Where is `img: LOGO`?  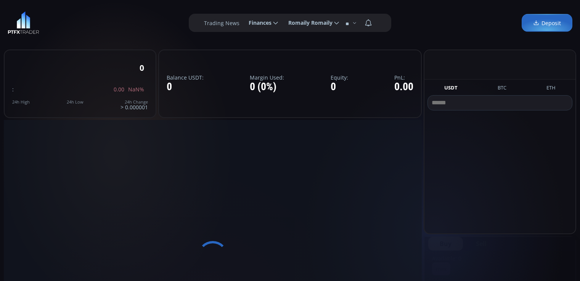
img: LOGO is located at coordinates (23, 23).